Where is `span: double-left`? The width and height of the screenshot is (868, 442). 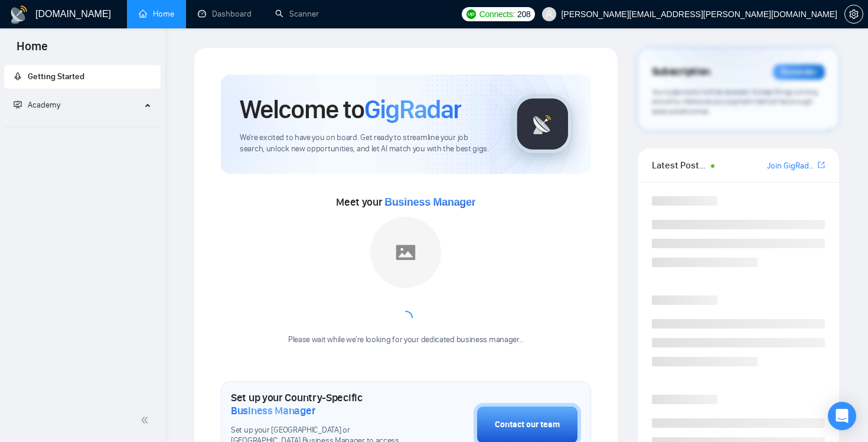
span: double-left is located at coordinates (147, 420).